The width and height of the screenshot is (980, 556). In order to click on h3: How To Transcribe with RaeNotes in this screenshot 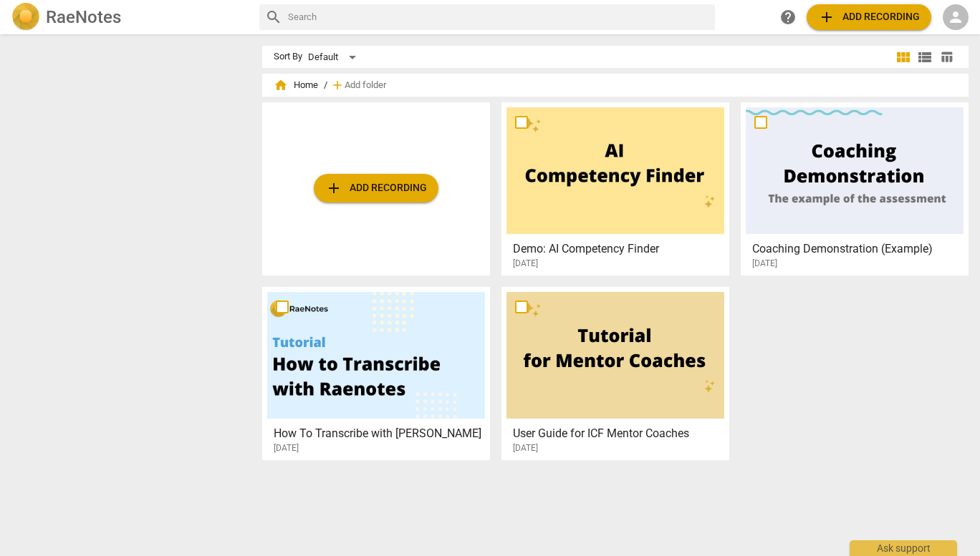, I will do `click(380, 434)`.